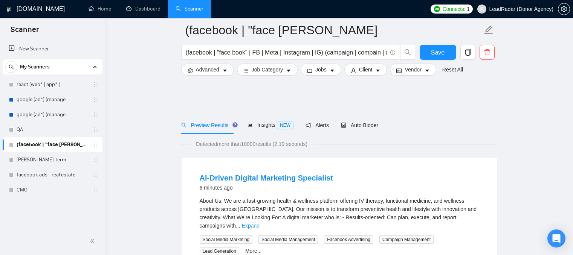 This screenshot has height=255, width=573. I want to click on span: bars, so click(246, 70).